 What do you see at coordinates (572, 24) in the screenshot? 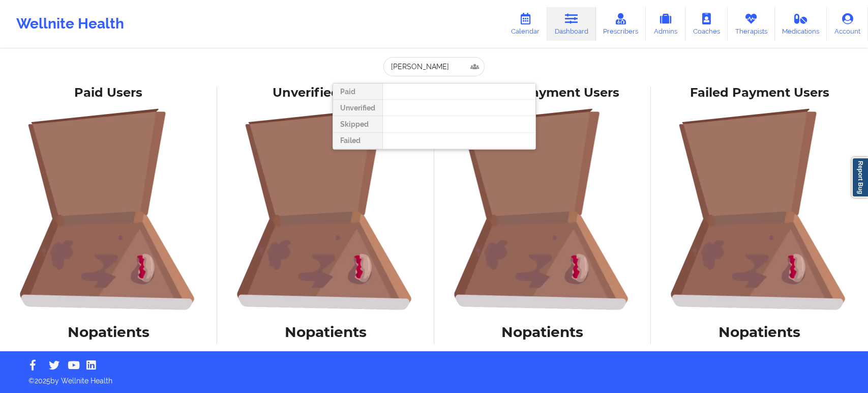
I see `a: Dashboard` at bounding box center [572, 24].